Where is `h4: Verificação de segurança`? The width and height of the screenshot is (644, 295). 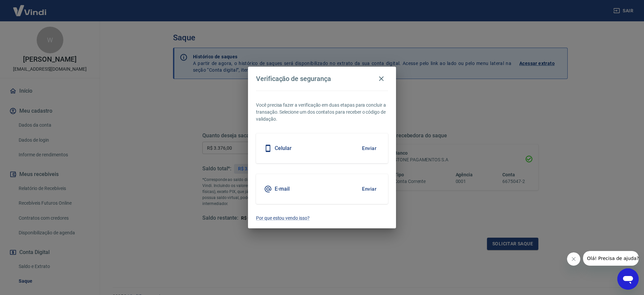
h4: Verificação de segurança is located at coordinates (294, 78).